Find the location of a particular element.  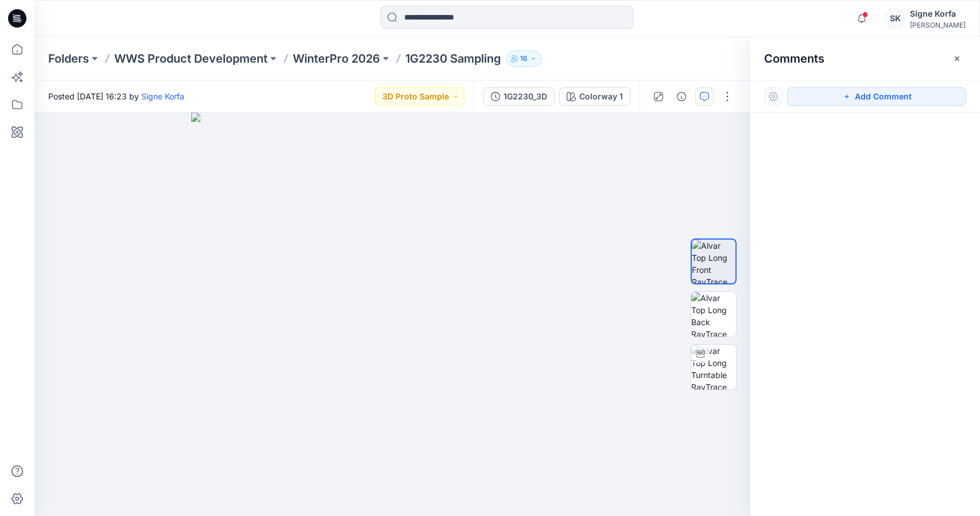

p: Folders is located at coordinates (68, 58).